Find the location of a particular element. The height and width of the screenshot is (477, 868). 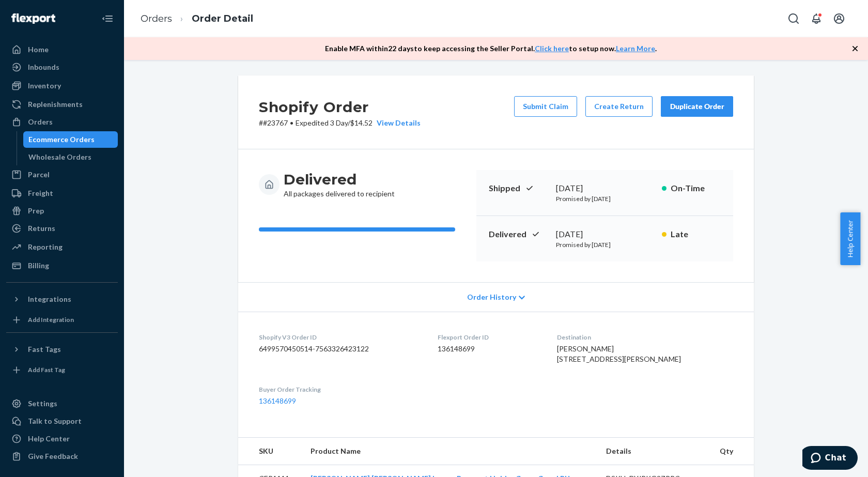

dt: Destination is located at coordinates (644, 337).